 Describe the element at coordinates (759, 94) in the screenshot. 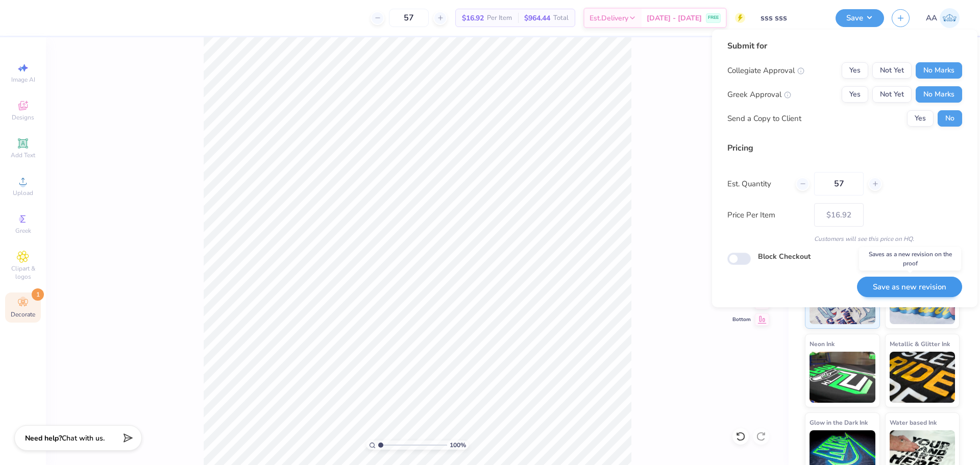

I see `div: Greek Approval` at that location.